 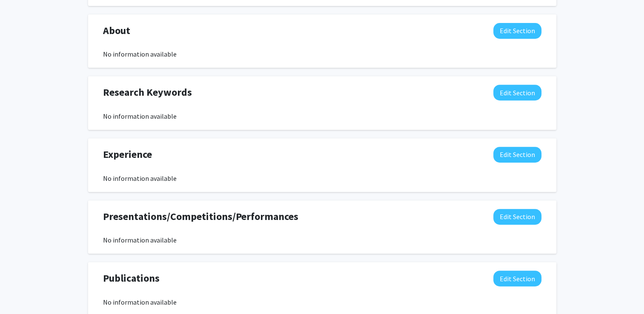 I want to click on span: About, so click(x=117, y=31).